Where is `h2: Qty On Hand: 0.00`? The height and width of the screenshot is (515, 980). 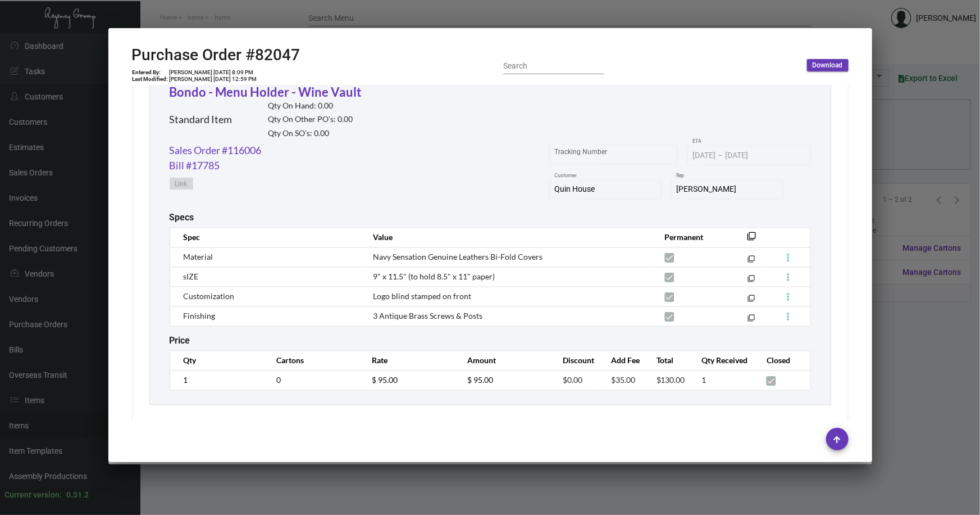 h2: Qty On Hand: 0.00 is located at coordinates (310, 106).